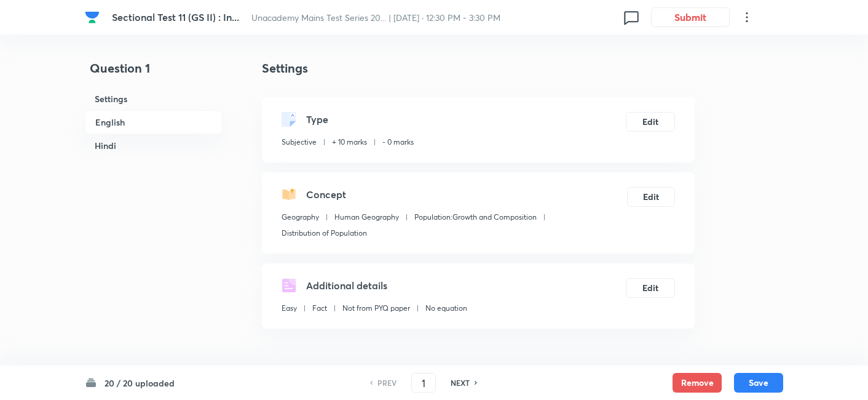  Describe the element at coordinates (320, 308) in the screenshot. I see `p: Fact` at that location.